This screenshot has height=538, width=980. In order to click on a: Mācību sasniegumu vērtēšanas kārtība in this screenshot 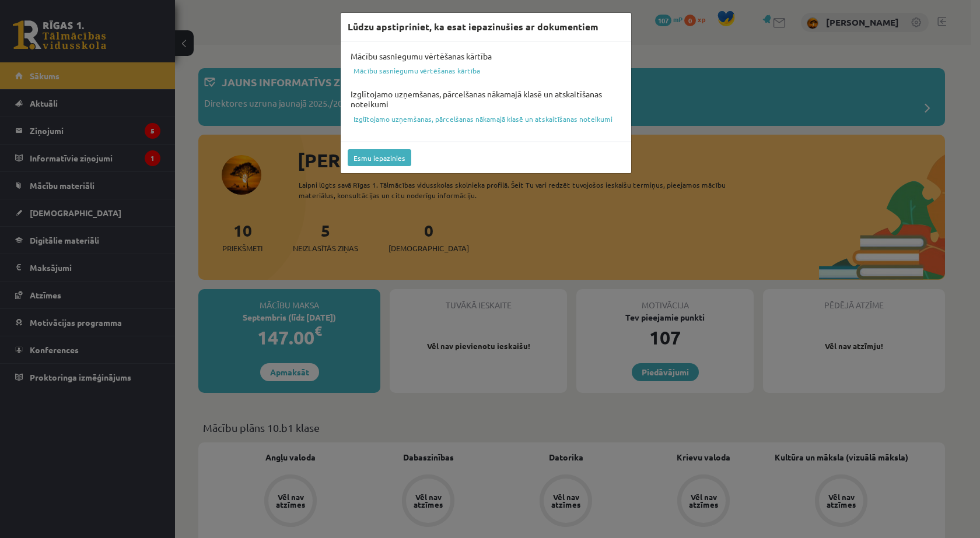, I will do `click(486, 70)`.